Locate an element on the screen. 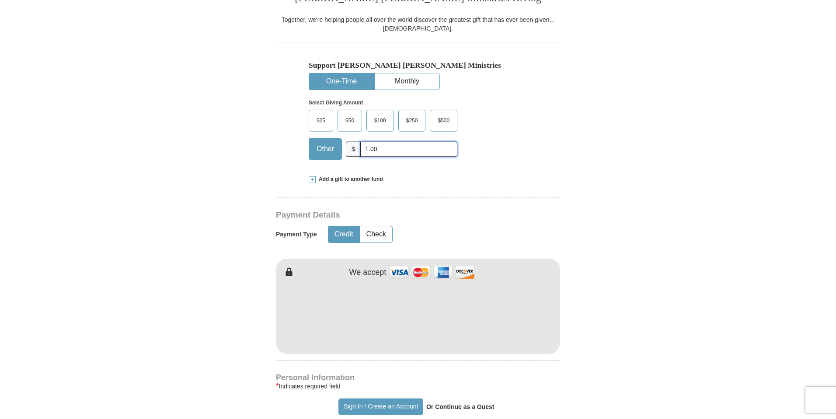 Image resolution: width=836 pixels, height=419 pixels. span: $250 is located at coordinates (412, 121).